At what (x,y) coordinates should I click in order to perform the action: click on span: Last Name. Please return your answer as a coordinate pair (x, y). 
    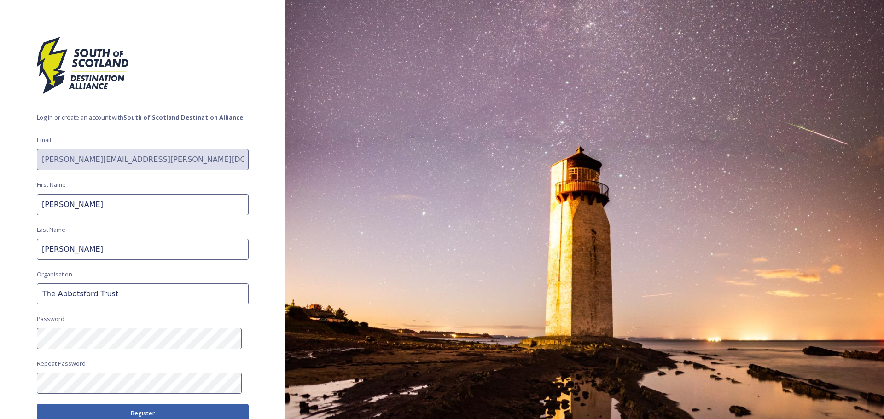
    Looking at the image, I should click on (51, 230).